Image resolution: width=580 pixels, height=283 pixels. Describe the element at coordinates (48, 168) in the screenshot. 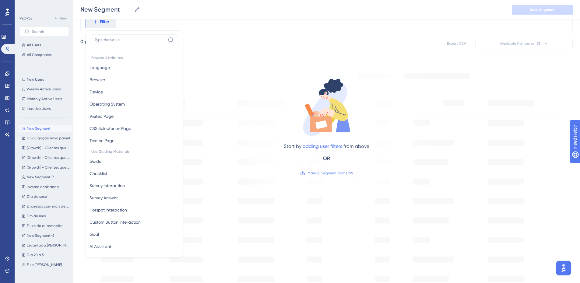

I see `span: [Growth] - Clientes que ja compram add-on maior de R$300(mais de 2 vezes)` at that location.